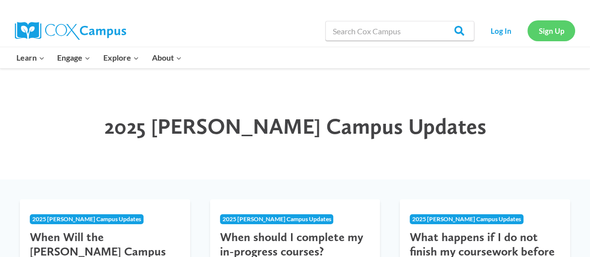  I want to click on button: Child menu of Learn, so click(30, 58).